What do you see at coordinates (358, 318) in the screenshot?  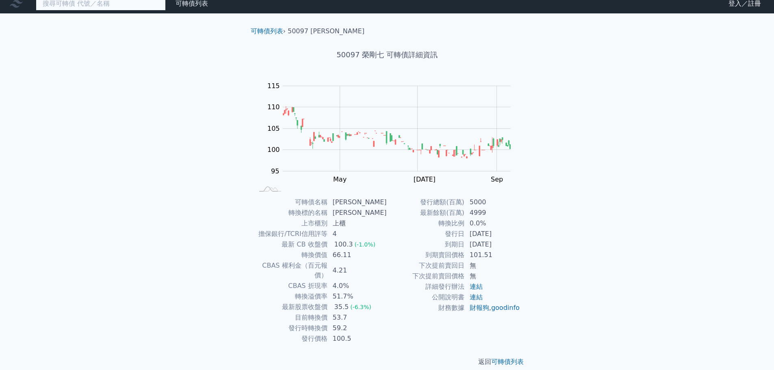 I see `td: 53.7` at bounding box center [358, 318].